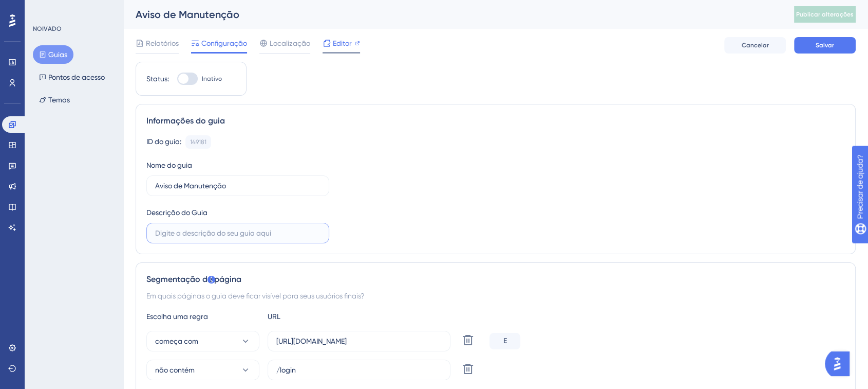 The width and height of the screenshot is (868, 389). What do you see at coordinates (12, 16) in the screenshot?
I see `img: imagem-do-lançador-texto-alternativo` at bounding box center [12, 16].